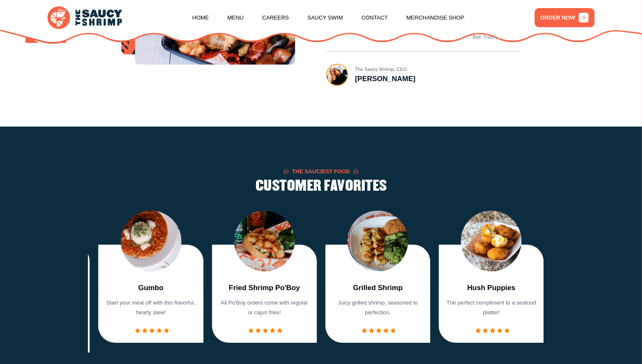  I want to click on a: Fried Shrimp Po'Boy, so click(264, 287).